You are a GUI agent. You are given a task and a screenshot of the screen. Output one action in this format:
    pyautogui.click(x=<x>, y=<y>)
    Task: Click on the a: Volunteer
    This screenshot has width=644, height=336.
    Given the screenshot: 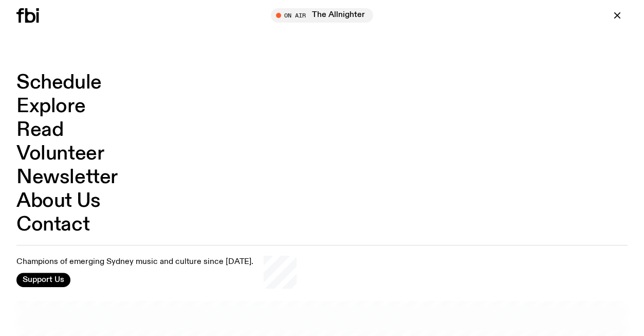 What is the action you would take?
    pyautogui.click(x=60, y=154)
    